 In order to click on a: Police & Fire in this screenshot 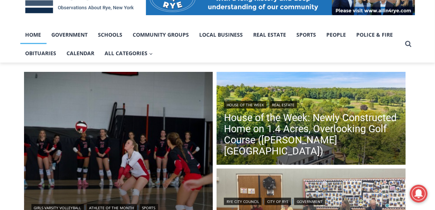, I will do `click(375, 35)`.